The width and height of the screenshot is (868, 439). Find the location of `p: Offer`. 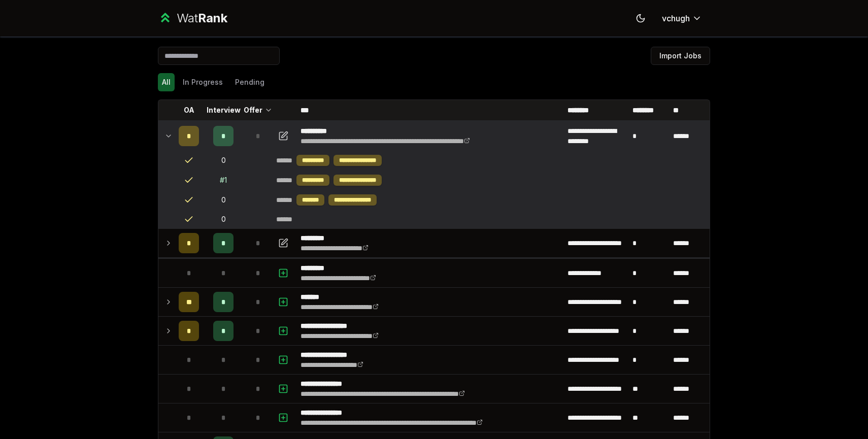

p: Offer is located at coordinates (253, 110).